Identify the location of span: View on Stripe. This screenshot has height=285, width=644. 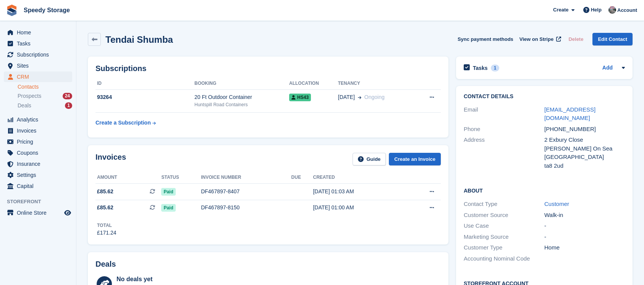
(536, 39).